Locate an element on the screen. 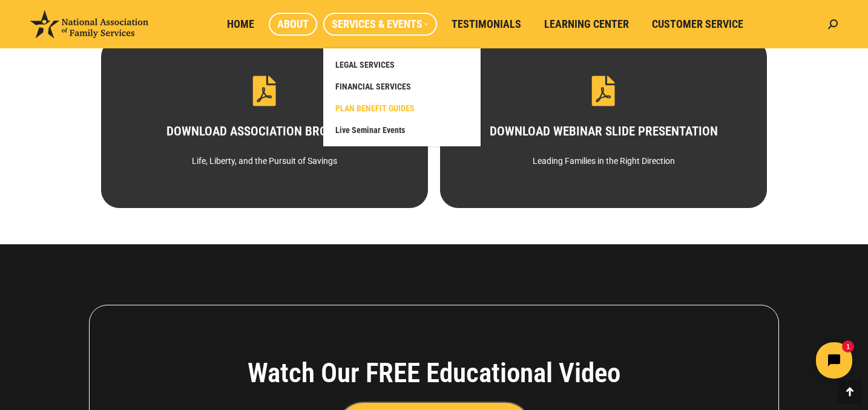 The height and width of the screenshot is (410, 868). span: Home is located at coordinates (240, 24).